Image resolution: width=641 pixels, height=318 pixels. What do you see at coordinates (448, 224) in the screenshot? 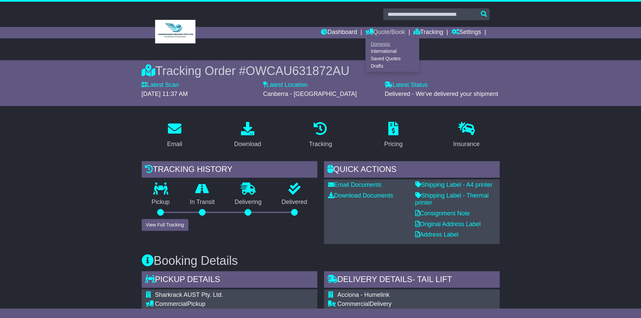
I see `a: Original Address Label` at bounding box center [448, 224].